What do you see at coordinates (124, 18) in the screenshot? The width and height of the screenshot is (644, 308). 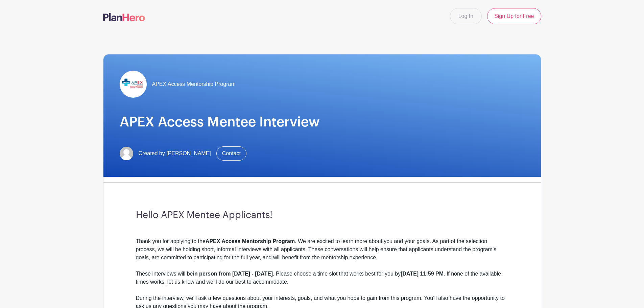 I see `img: logo-507f7623f17ff9eddc593b1ce0a138ce2505c220e1c5a4e2b4648c50719b7d32.svg` at bounding box center [124, 18].